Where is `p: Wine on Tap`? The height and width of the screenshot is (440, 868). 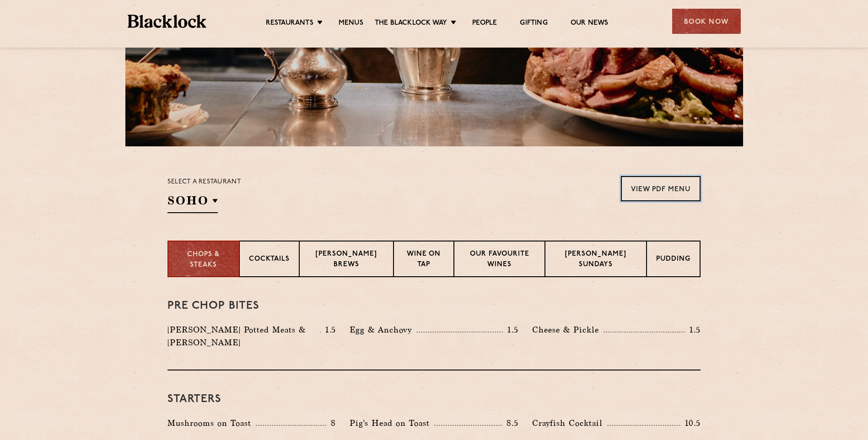 p: Wine on Tap is located at coordinates (423, 260).